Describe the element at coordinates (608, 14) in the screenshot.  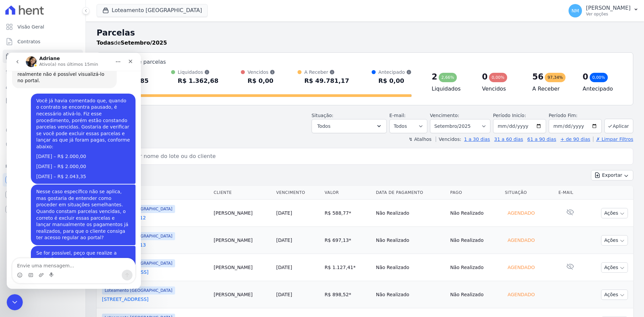
I see `p: Ver opções` at that location.